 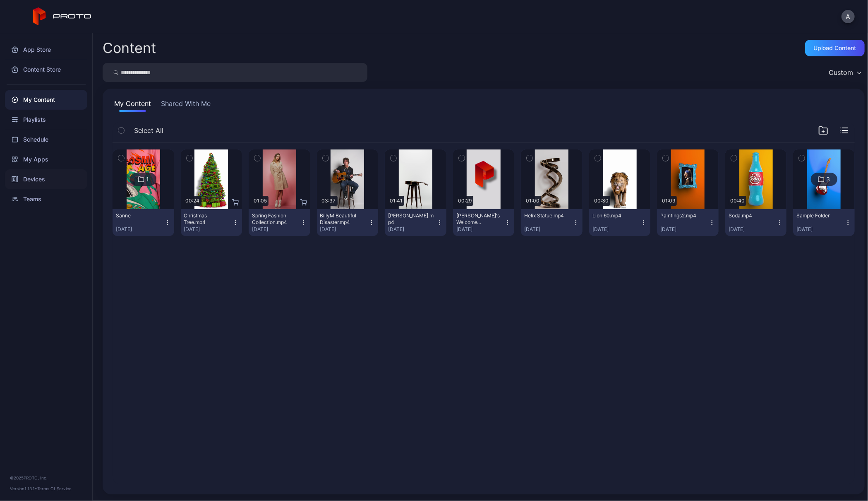 What do you see at coordinates (820, 216) in the screenshot?
I see `div: Sample Folder` at bounding box center [820, 216].